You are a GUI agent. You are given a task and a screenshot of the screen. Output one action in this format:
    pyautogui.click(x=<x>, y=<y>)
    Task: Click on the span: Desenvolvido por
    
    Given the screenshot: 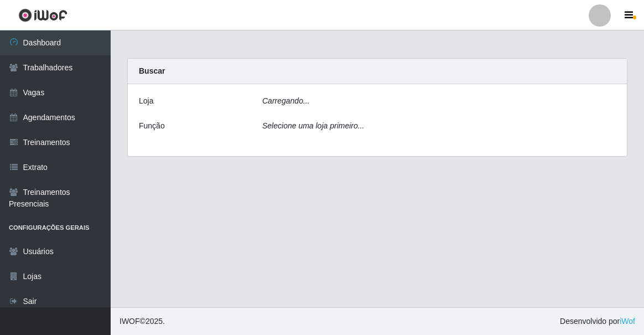 What is the action you would take?
    pyautogui.click(x=597, y=321)
    